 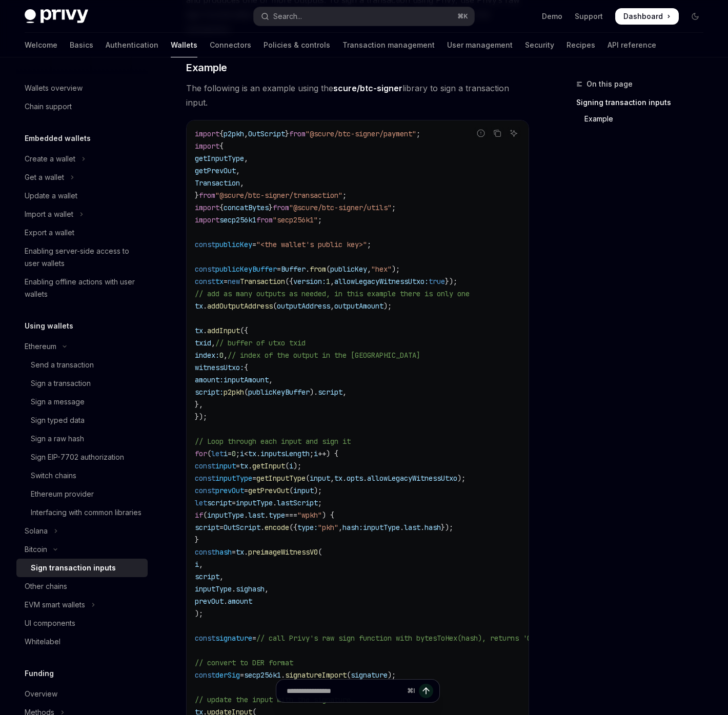 What do you see at coordinates (82, 196) in the screenshot?
I see `a: Update a wallet` at bounding box center [82, 196].